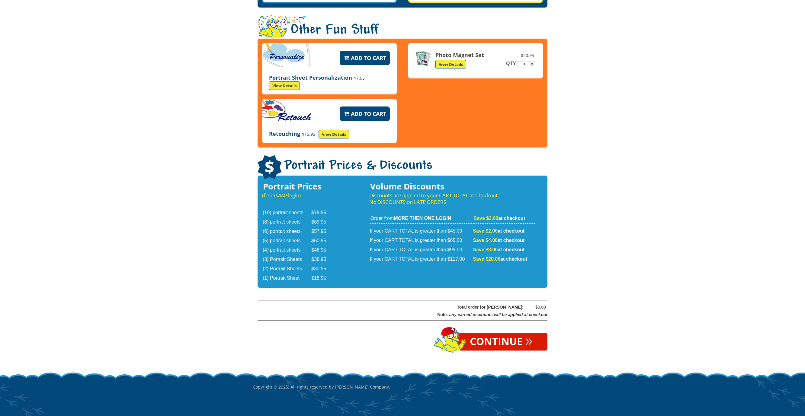  What do you see at coordinates (527, 56) in the screenshot?
I see `span: $20.95` at bounding box center [527, 56].